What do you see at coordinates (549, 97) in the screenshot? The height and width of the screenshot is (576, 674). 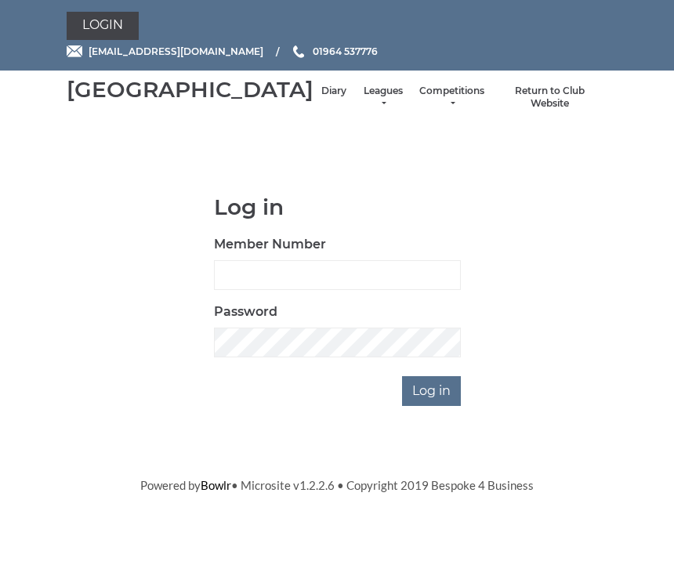 I see `a: Return to Club Website` at bounding box center [549, 97].